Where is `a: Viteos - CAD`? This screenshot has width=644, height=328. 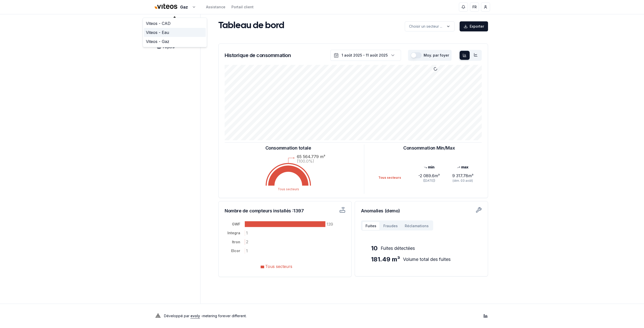
a: Viteos - CAD is located at coordinates (175, 24).